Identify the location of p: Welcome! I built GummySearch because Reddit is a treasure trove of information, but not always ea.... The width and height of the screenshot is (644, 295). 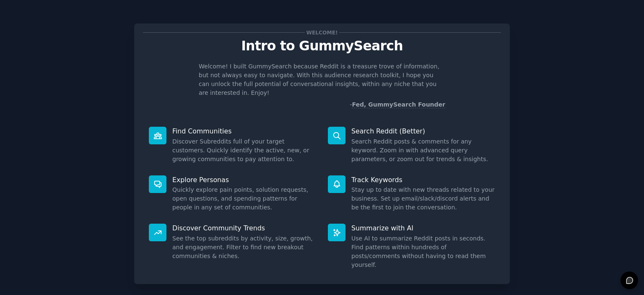
(322, 80).